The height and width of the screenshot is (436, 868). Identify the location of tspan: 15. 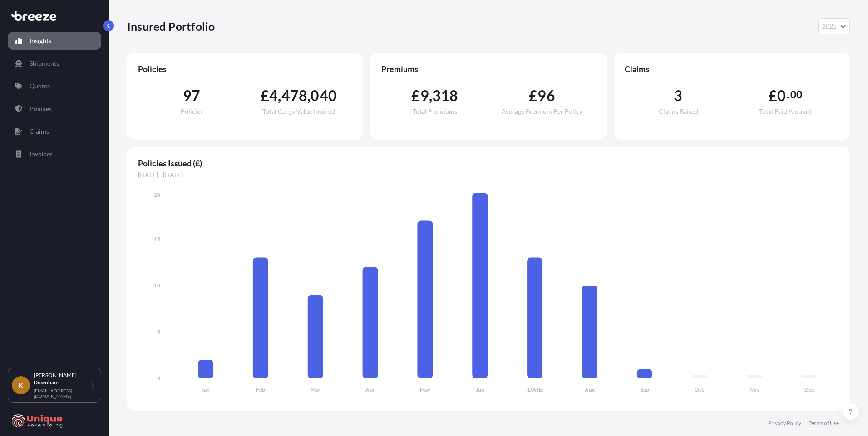
(157, 239).